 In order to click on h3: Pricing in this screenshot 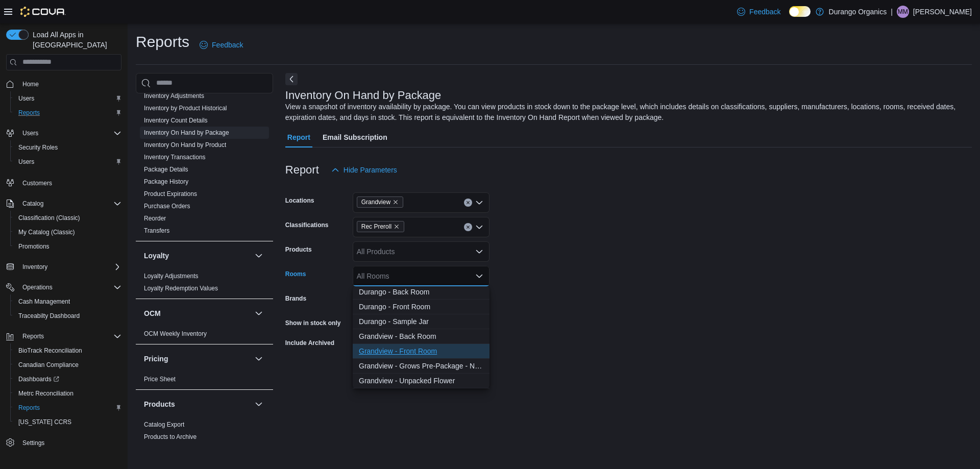, I will do `click(156, 359)`.